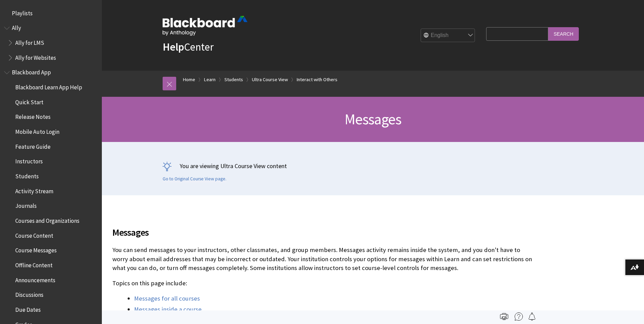 This screenshot has height=324, width=644. Describe the element at coordinates (167, 299) in the screenshot. I see `a: Messages for all courses` at that location.